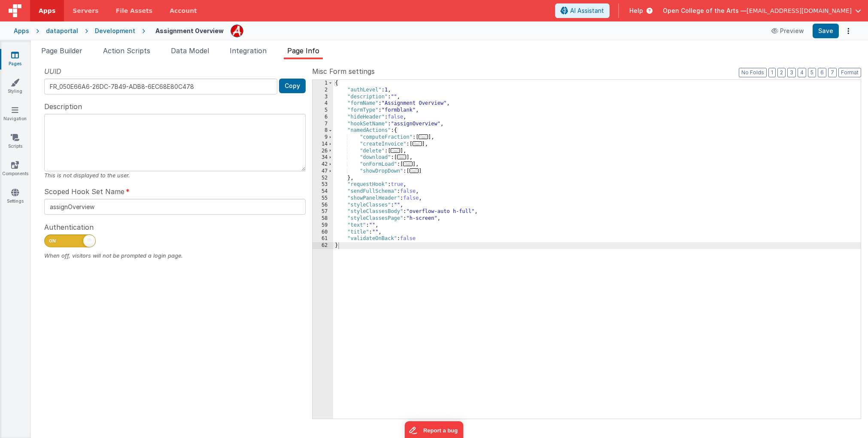 The width and height of the screenshot is (868, 438). I want to click on div: 52, so click(323, 178).